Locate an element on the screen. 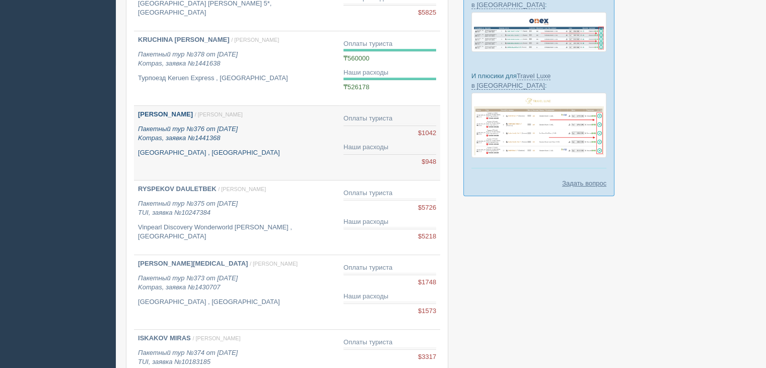  span: $1748 is located at coordinates (427, 282).